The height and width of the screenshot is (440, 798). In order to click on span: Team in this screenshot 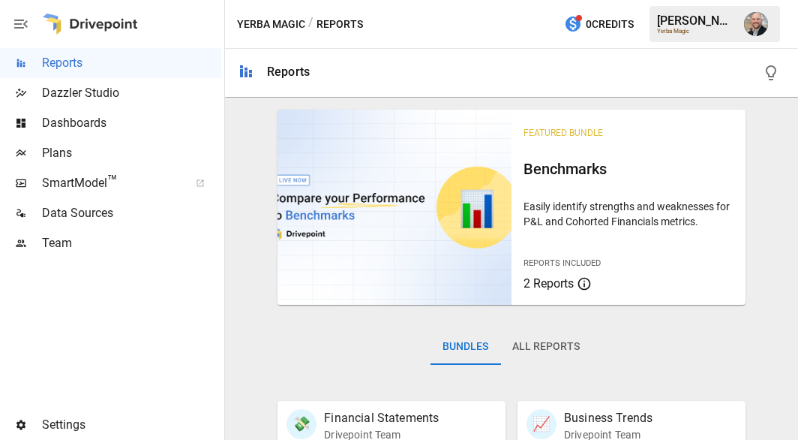, I will do `click(131, 243)`.